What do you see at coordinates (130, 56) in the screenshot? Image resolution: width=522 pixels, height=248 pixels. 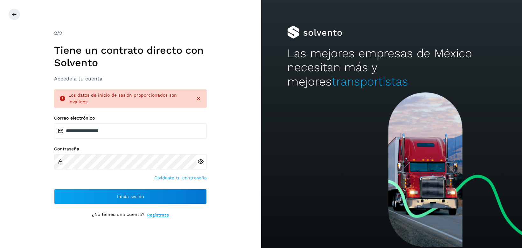 I see `h1: Tiene un contrato directo con Solvento` at bounding box center [130, 56].